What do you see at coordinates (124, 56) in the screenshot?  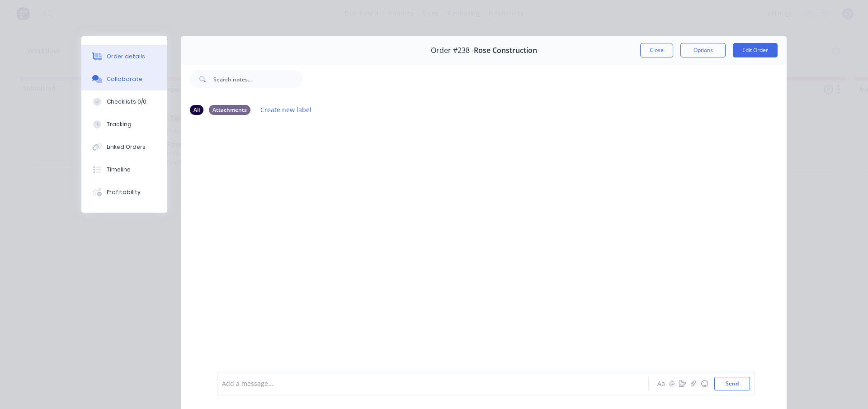 I see `button: Order details` at bounding box center [124, 56].